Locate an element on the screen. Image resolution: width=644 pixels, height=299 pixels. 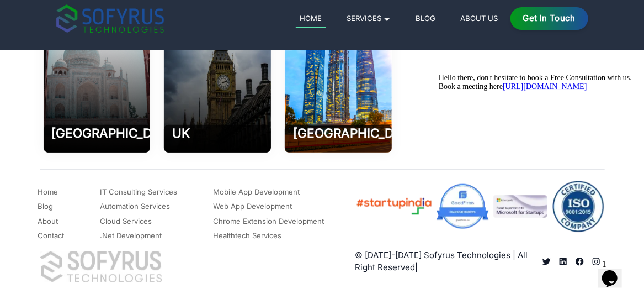
a: Get in Touch is located at coordinates (549, 18).